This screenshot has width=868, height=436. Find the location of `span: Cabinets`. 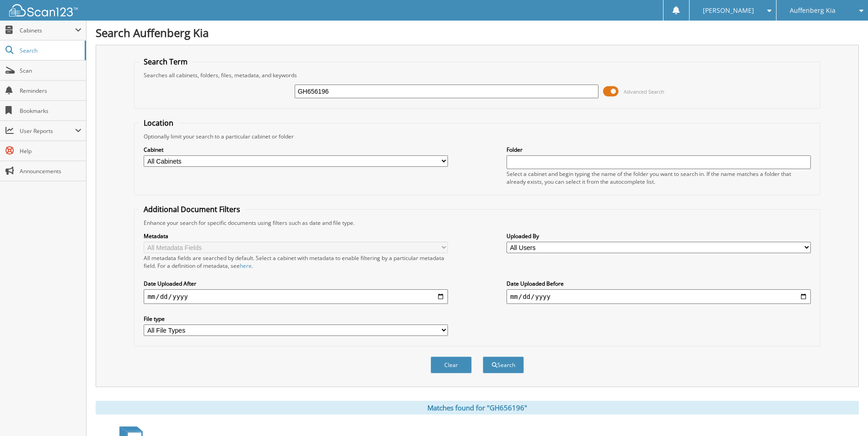

span: Cabinets is located at coordinates (47, 30).